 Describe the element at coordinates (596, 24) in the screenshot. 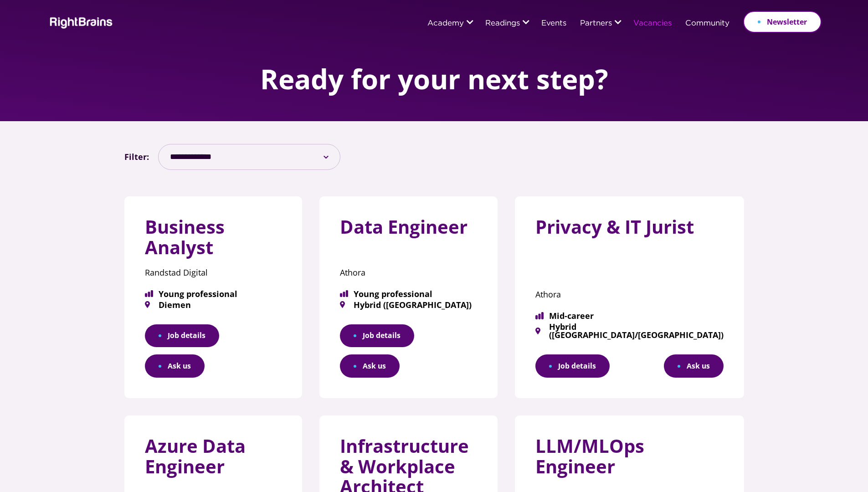

I see `a: Partners` at that location.